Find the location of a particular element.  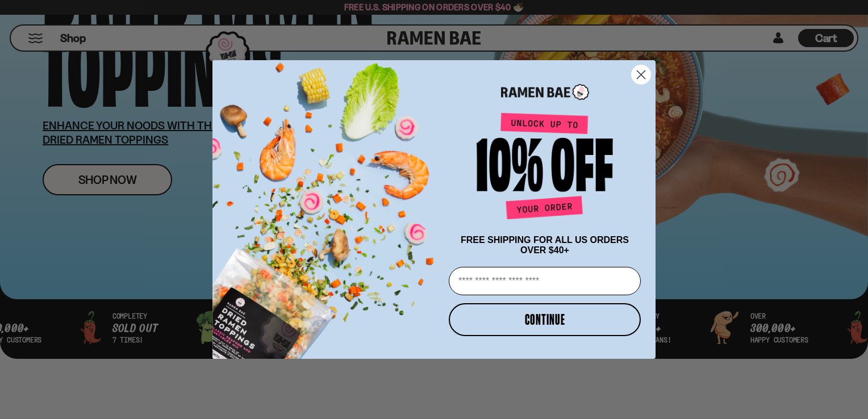

img: Ramen Bae Logo is located at coordinates (544, 92).